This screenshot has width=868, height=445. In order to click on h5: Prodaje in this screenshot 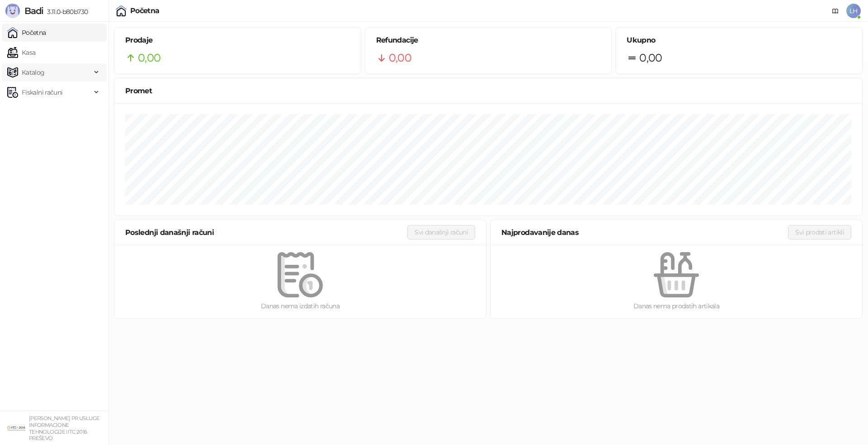, I will do `click(238, 40)`.